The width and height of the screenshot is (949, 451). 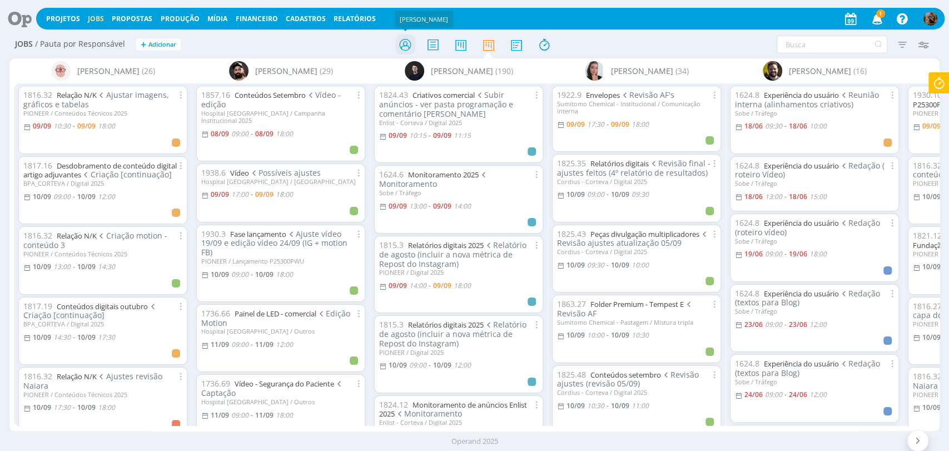 I want to click on span: 1624.6, so click(x=391, y=174).